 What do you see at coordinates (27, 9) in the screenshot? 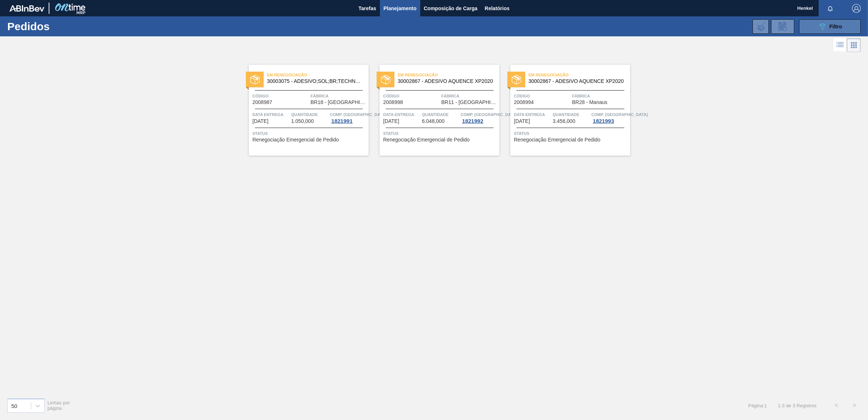
I see `img: TNhmsLtSVTkK8tSr43FrP2fwEKptu5GPRR3wAAAABJRU5ErkJggg==` at bounding box center [27, 9].